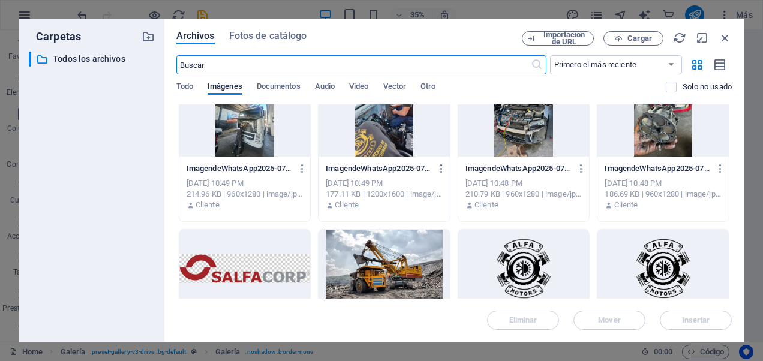 The height and width of the screenshot is (361, 763). What do you see at coordinates (558, 38) in the screenshot?
I see `button: Importación de URL` at bounding box center [558, 38].